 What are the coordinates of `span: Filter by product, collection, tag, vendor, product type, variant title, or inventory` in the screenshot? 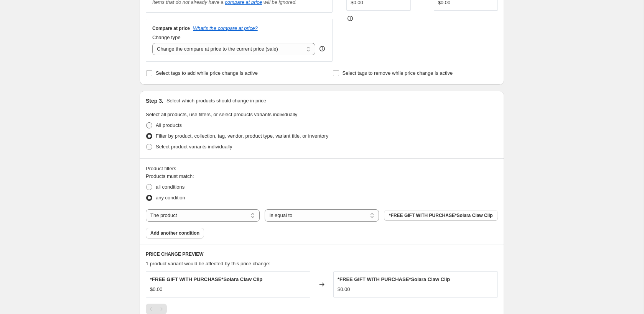 It's located at (242, 136).